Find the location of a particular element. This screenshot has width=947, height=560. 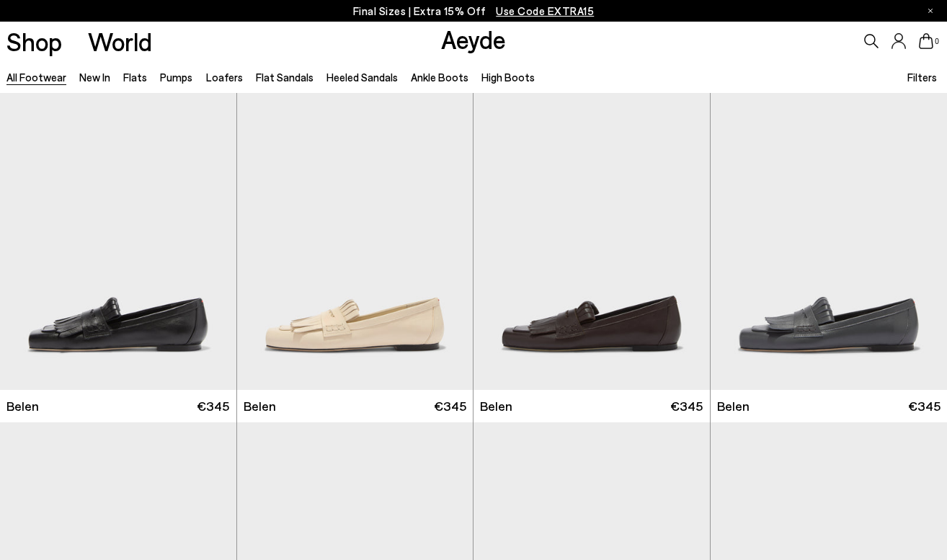

a: World is located at coordinates (120, 41).